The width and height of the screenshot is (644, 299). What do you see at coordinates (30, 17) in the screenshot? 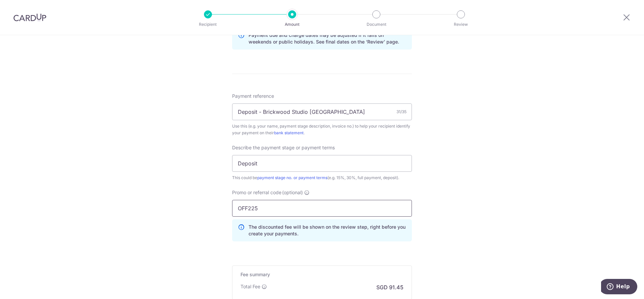
I see `img: CardUp` at bounding box center [30, 17].